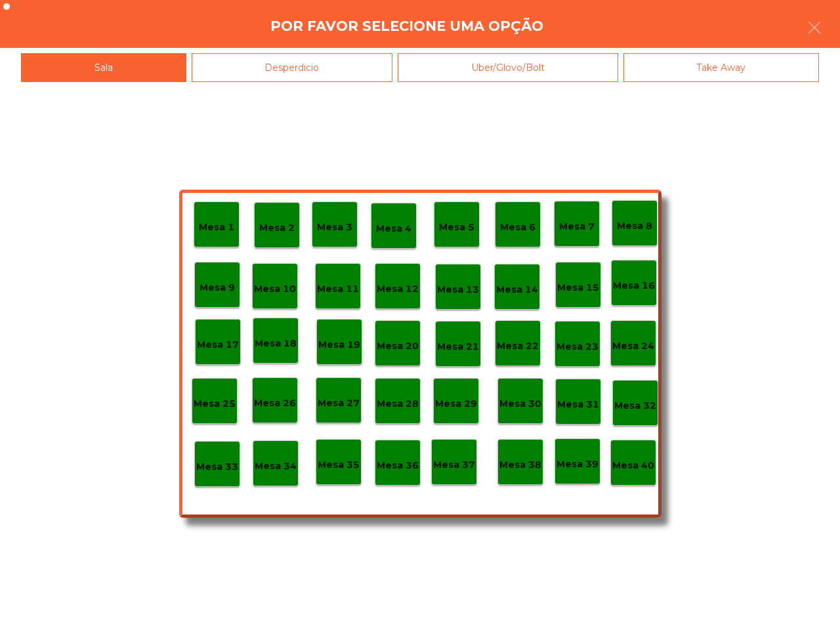  I want to click on p: Mesa 29, so click(456, 403).